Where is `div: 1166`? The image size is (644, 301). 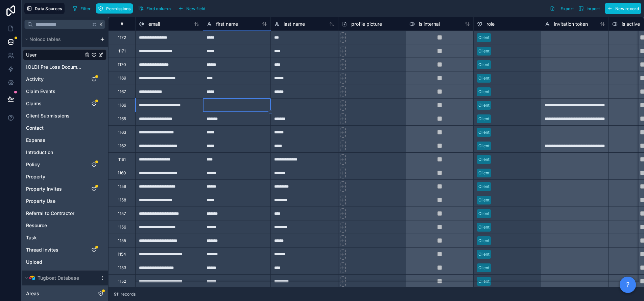 div: 1166 is located at coordinates (122, 105).